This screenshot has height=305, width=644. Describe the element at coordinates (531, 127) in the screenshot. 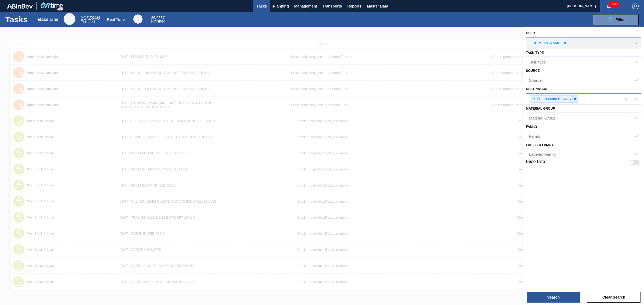

I see `label: Family` at that location.